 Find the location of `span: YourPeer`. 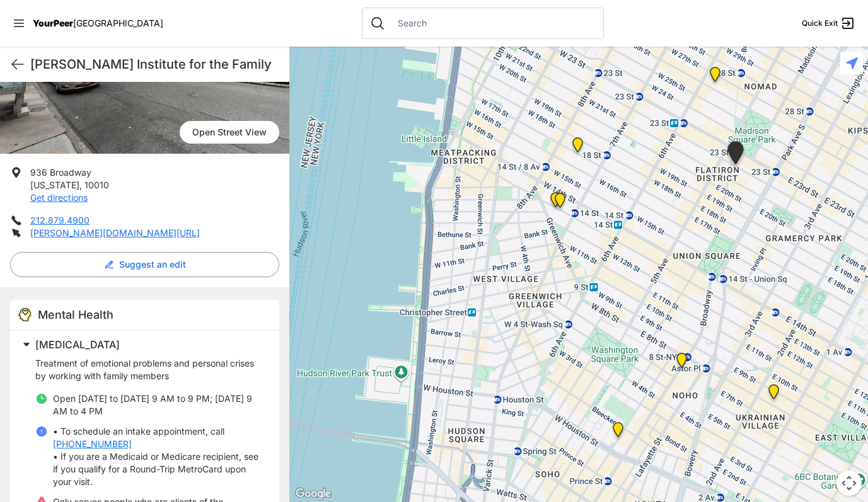

span: YourPeer is located at coordinates (53, 22).